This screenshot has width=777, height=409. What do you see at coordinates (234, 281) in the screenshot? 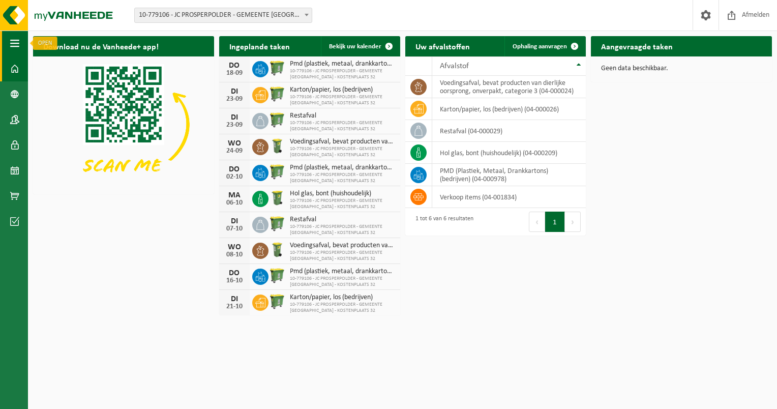
I see `div: 16-10` at bounding box center [234, 281].